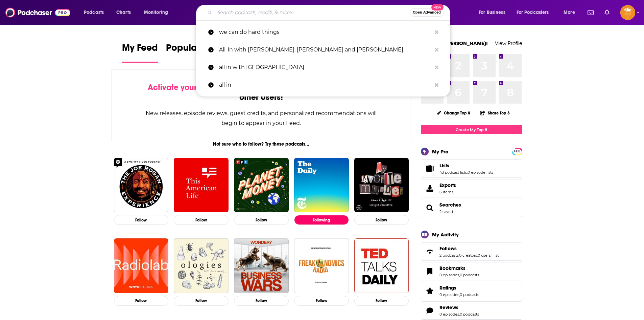 Image resolution: width=644 pixels, height=320 pixels. Describe the element at coordinates (484, 255) in the screenshot. I see `a: 0 users` at that location.